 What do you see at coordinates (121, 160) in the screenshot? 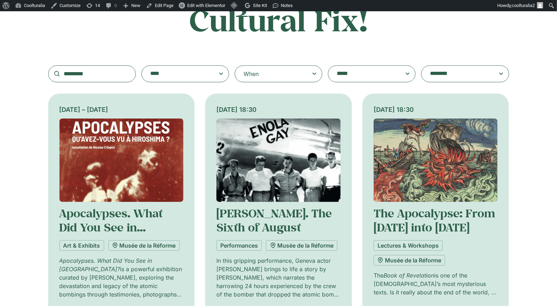
I see `img: Coolturalia - Apocalypses. Qu’avez-vous vu à Hiroshima ?` at bounding box center [121, 160].